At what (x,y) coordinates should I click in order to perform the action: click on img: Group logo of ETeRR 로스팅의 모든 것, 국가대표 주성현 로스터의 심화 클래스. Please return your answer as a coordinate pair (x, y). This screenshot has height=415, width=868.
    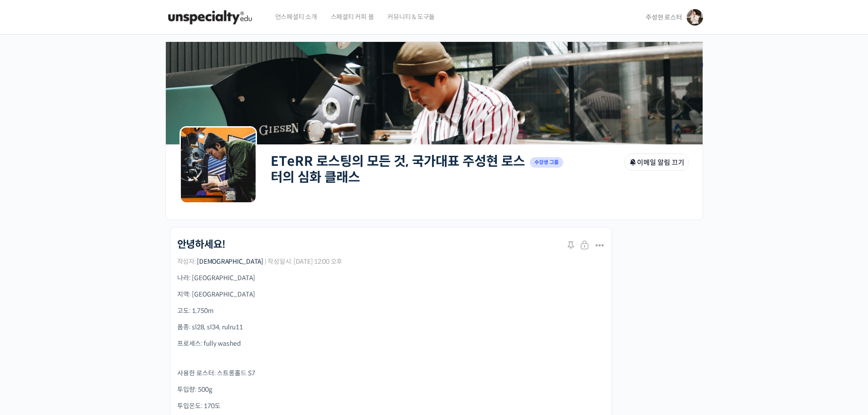
    Looking at the image, I should click on (218, 165).